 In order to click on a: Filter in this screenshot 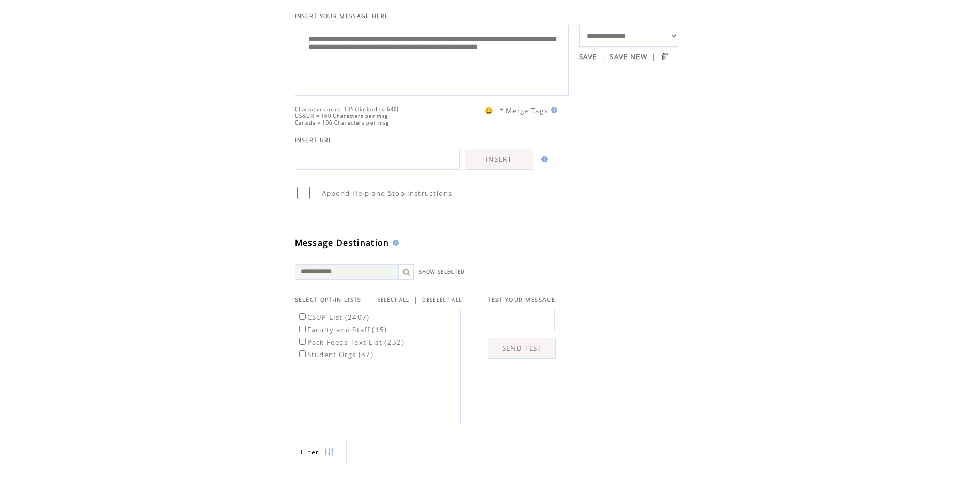, I will do `click(321, 451)`.